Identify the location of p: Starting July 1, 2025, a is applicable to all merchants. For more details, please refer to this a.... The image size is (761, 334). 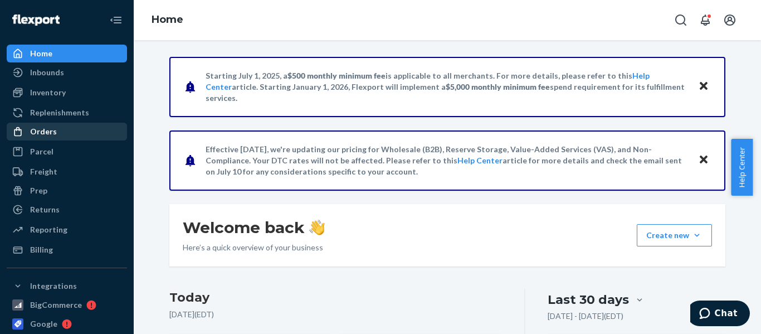
(446, 87).